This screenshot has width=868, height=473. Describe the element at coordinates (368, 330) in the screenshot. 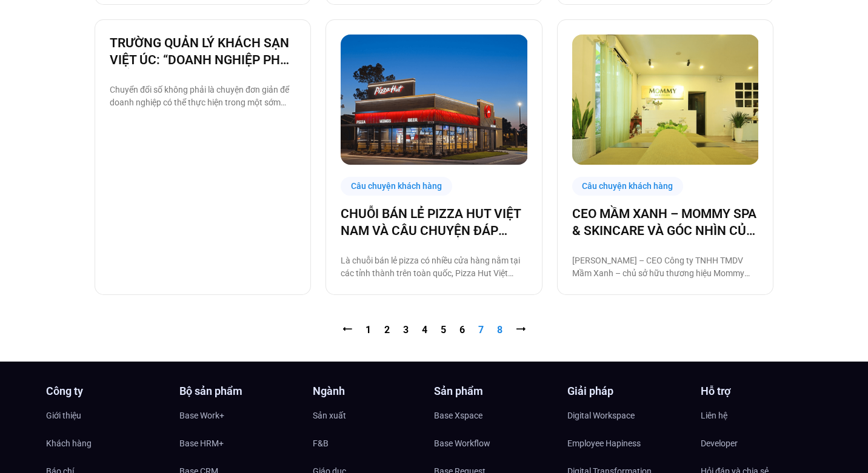

I see `a: 1` at that location.